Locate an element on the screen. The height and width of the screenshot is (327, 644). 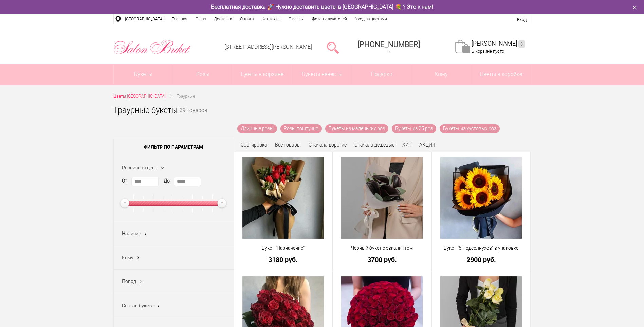
a: Розы поштучно is located at coordinates (301, 129).